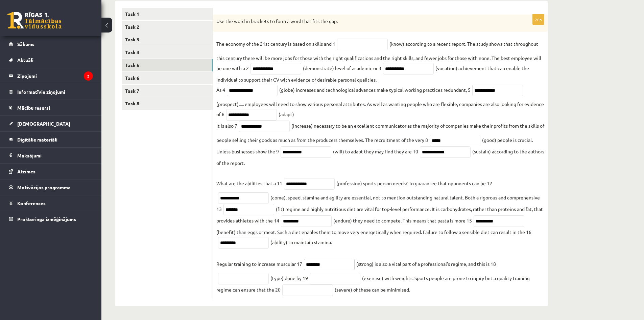 The width and height of the screenshot is (644, 320). I want to click on a: Sākums, so click(50, 44).